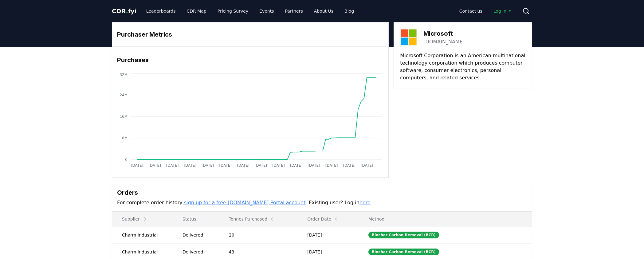 This screenshot has width=644, height=259. I want to click on tspan: 0, so click(126, 159).